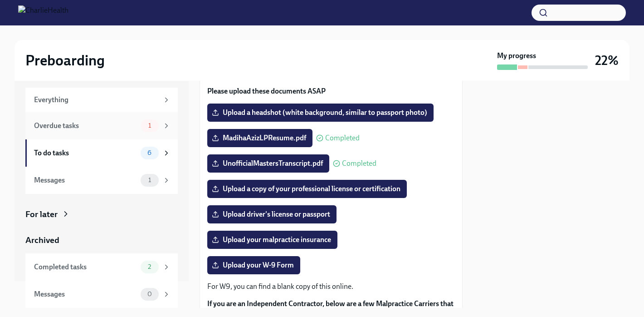 The height and width of the screenshot is (317, 644). Describe the element at coordinates (260, 138) in the screenshot. I see `label: MadihaAzizLPResume.pdf` at that location.